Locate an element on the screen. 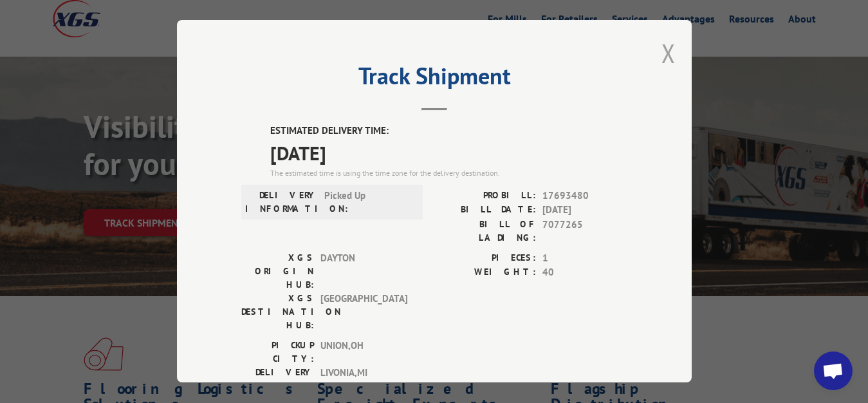  button: Close modal is located at coordinates (668, 52).